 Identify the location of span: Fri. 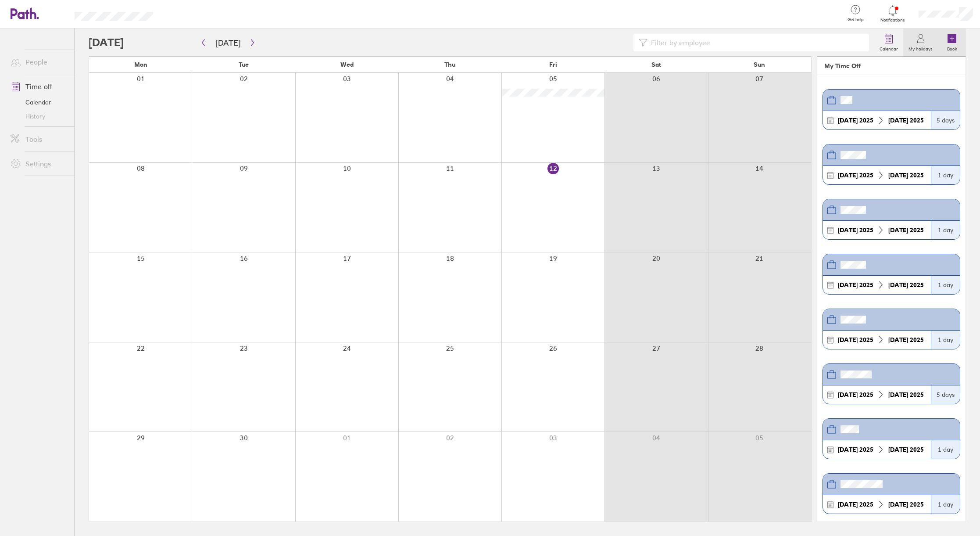
(553, 65).